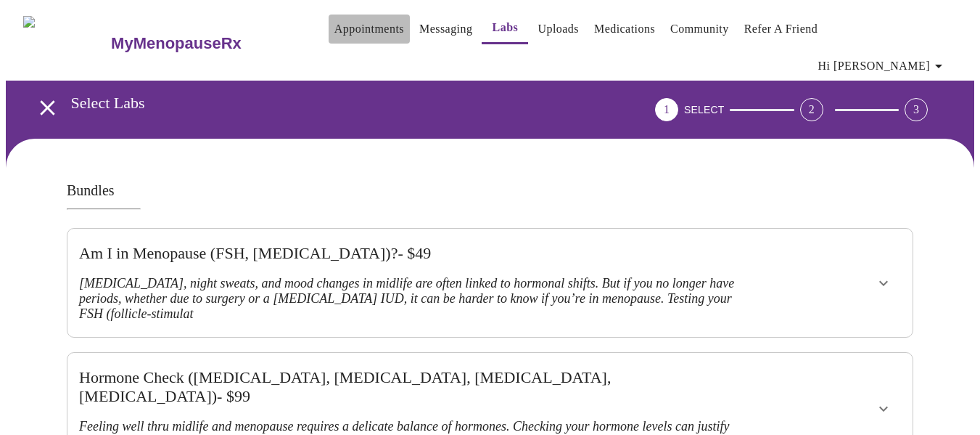 This screenshot has height=435, width=980. Describe the element at coordinates (558, 29) in the screenshot. I see `button: Uploads` at that location.